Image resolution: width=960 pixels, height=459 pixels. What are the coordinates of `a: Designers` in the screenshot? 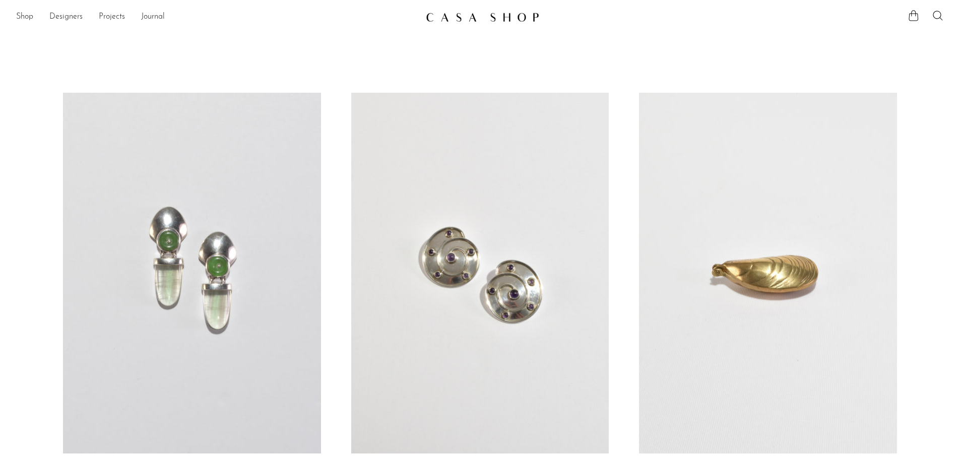 It's located at (66, 17).